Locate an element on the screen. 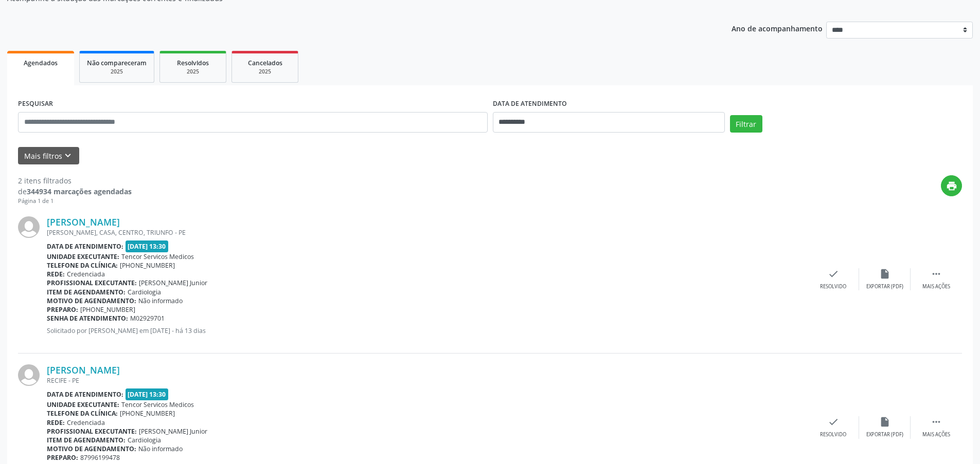 This screenshot has height=464, width=980. div: de is located at coordinates (75, 191).